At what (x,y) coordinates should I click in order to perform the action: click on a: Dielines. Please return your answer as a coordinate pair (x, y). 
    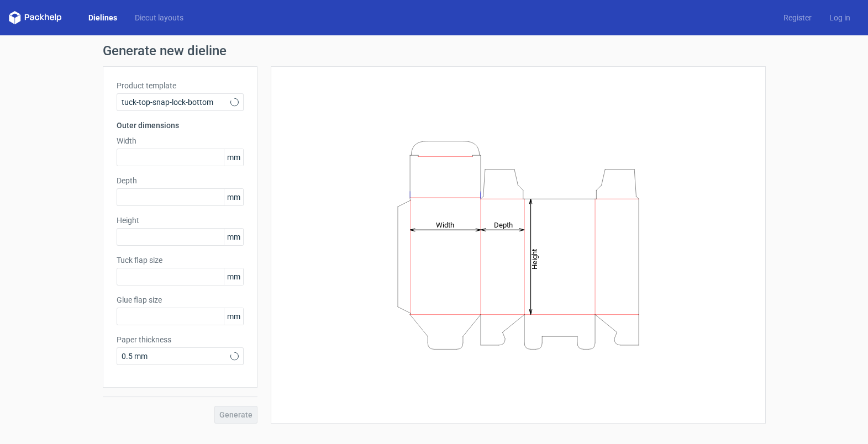
    Looking at the image, I should click on (103, 18).